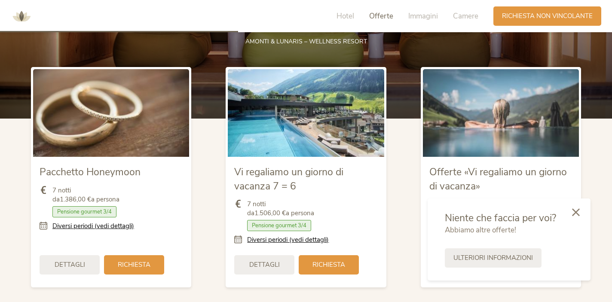 The height and width of the screenshot is (302, 612). What do you see at coordinates (501, 113) in the screenshot?
I see `img: Offerte «Vi regaliamo un giorno di vacanza»` at bounding box center [501, 113].